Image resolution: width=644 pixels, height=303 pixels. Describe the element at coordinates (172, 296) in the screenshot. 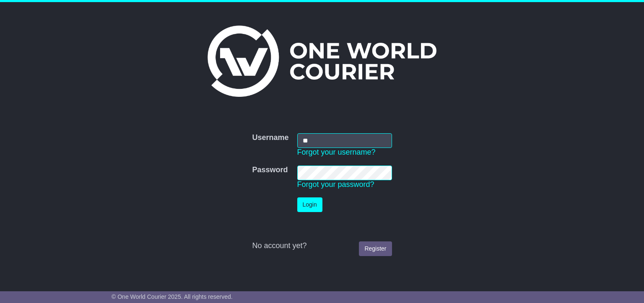

I see `span: © One World Courier 2025. All rights reserved.` at that location.